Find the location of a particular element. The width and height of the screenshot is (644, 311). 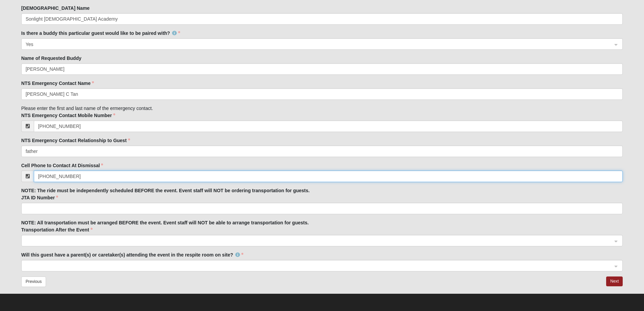

label: Transportation After the Event is located at coordinates (57, 229).